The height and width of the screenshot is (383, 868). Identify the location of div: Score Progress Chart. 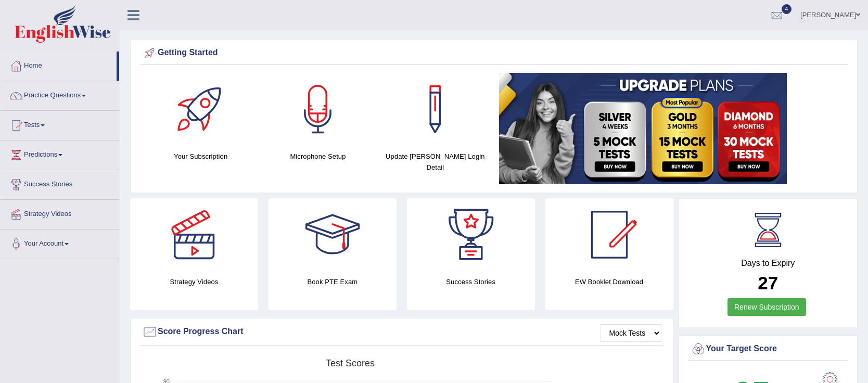
(402, 333).